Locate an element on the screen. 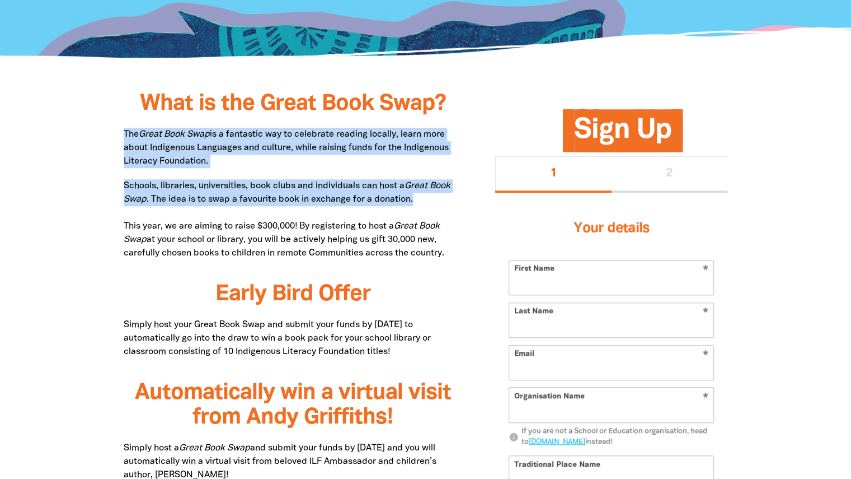 The width and height of the screenshot is (851, 479). button: Stage 1 is located at coordinates (554, 175).